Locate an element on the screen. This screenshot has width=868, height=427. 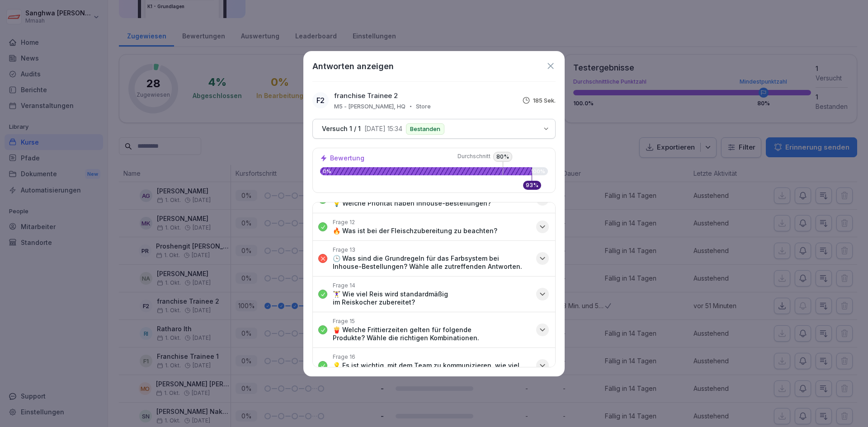
button: Frage 13🕒 Was sind die Grundregeln für das Farbsystem bei Inhouse-Bestellungen? Wähle alle zutref... is located at coordinates (434, 258).